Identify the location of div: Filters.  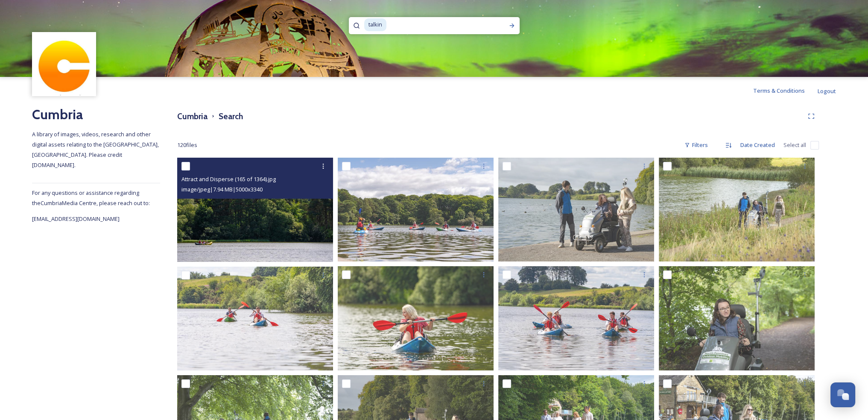
(696, 145).